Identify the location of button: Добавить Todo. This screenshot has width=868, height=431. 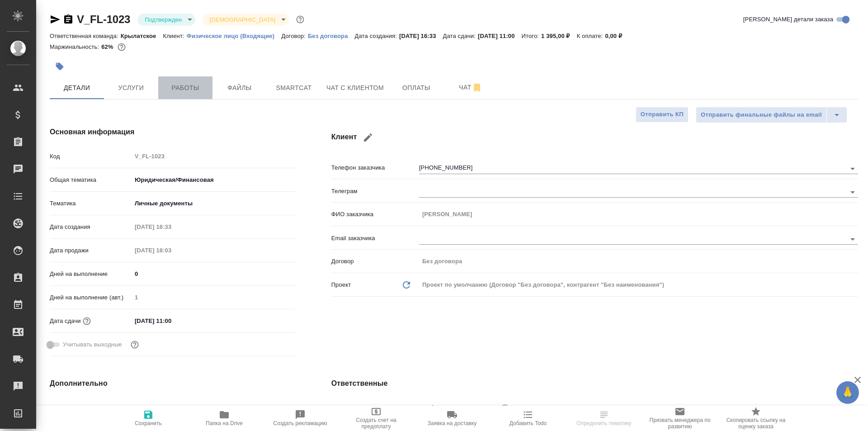
(528, 418).